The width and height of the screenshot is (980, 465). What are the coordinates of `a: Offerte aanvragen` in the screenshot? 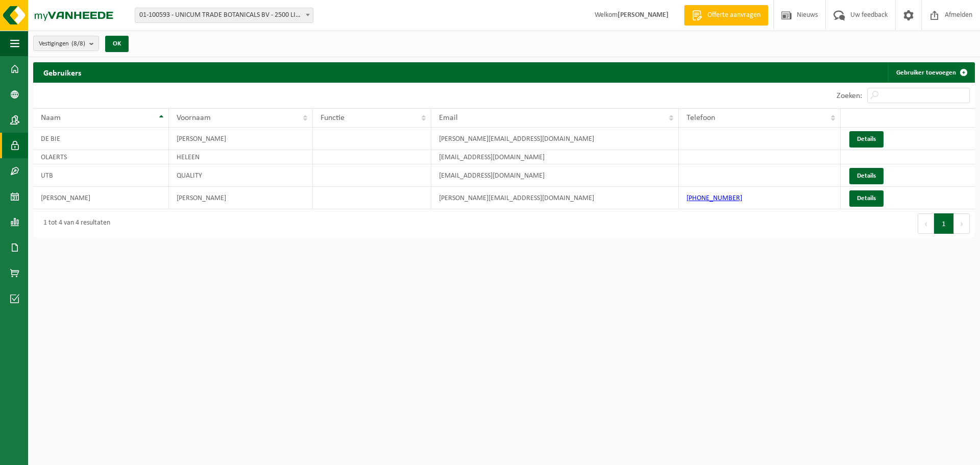 It's located at (726, 16).